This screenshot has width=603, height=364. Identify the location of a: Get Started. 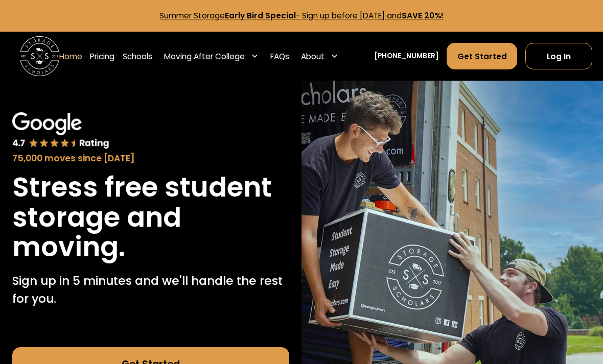
(482, 56).